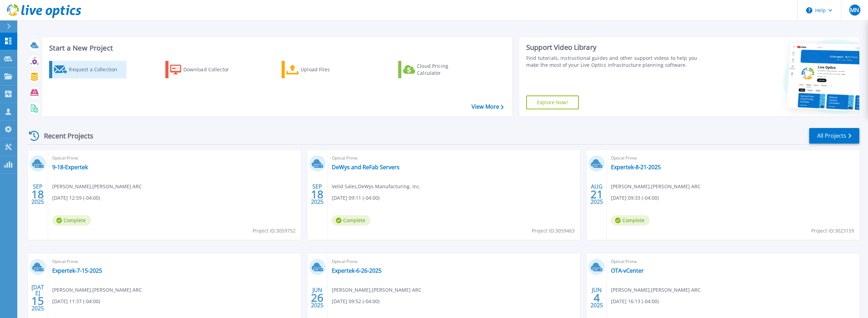 The height and width of the screenshot is (318, 868). Describe the element at coordinates (274, 231) in the screenshot. I see `span: Project ID: 3059752` at that location.